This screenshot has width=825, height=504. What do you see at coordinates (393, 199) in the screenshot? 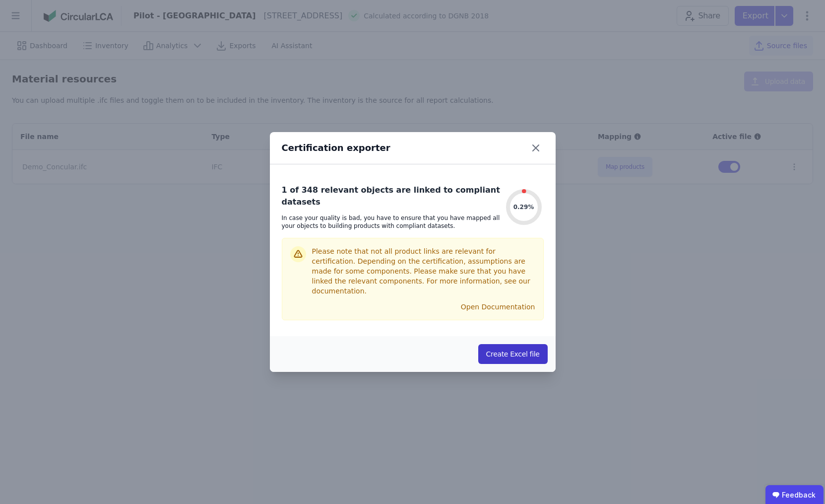
I see `div: 1 of 348 relevant objects are linked to compliant datasets` at bounding box center [393, 199].